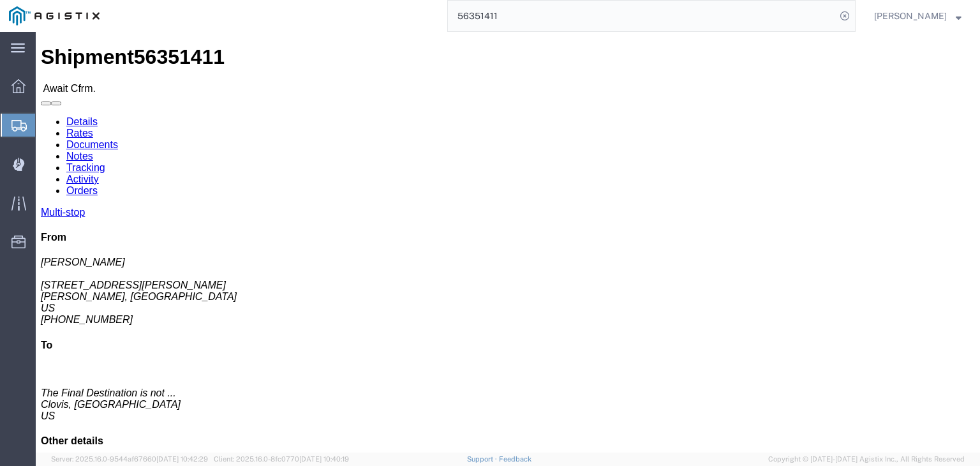 The width and height of the screenshot is (980, 466). I want to click on span: Client: 2025.16.0-8fc0770, so click(281, 459).